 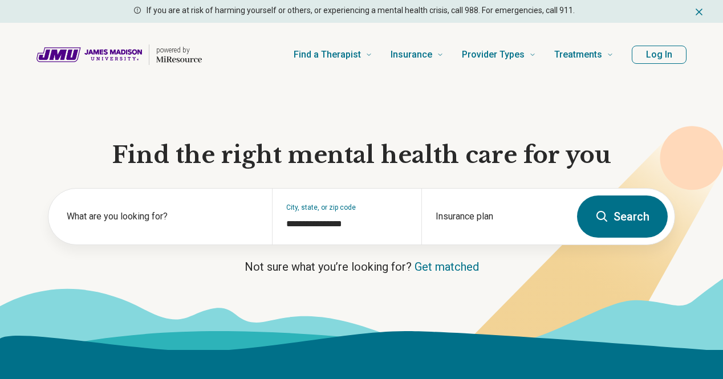 I want to click on span: Insurance, so click(x=411, y=55).